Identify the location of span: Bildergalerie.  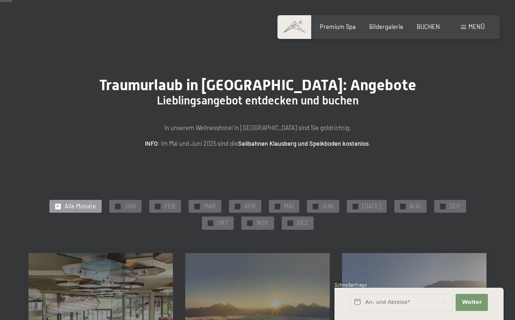
(386, 27).